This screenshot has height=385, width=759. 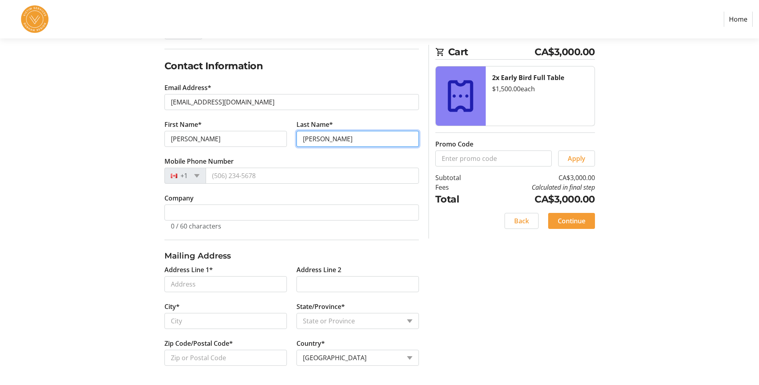 I want to click on input: Address, so click(x=226, y=284).